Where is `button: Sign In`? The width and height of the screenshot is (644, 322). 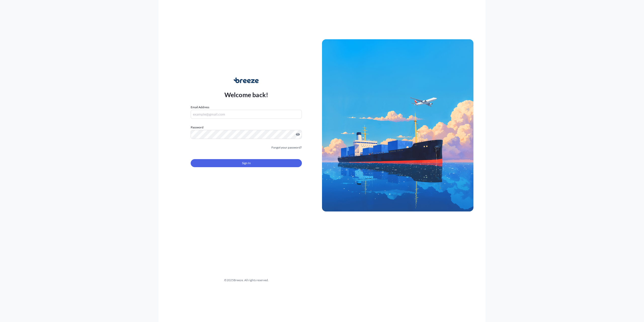
button: Sign In is located at coordinates (246, 163).